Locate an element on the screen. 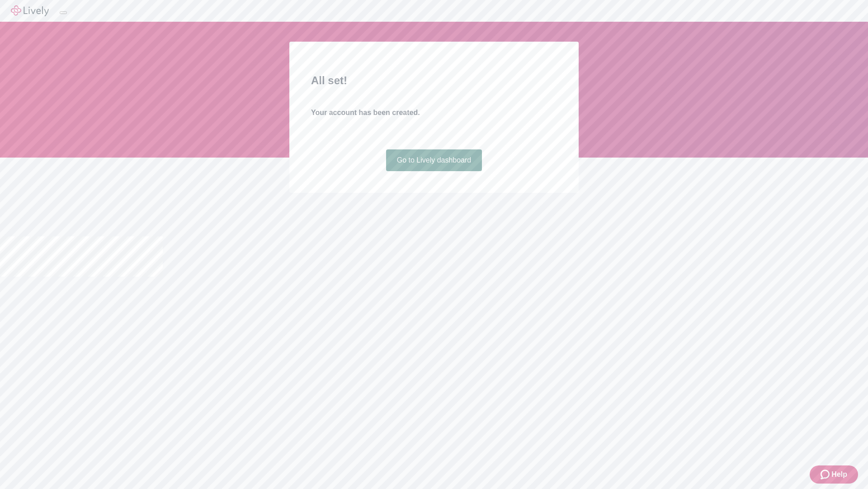  h2: All set! is located at coordinates (434, 81).